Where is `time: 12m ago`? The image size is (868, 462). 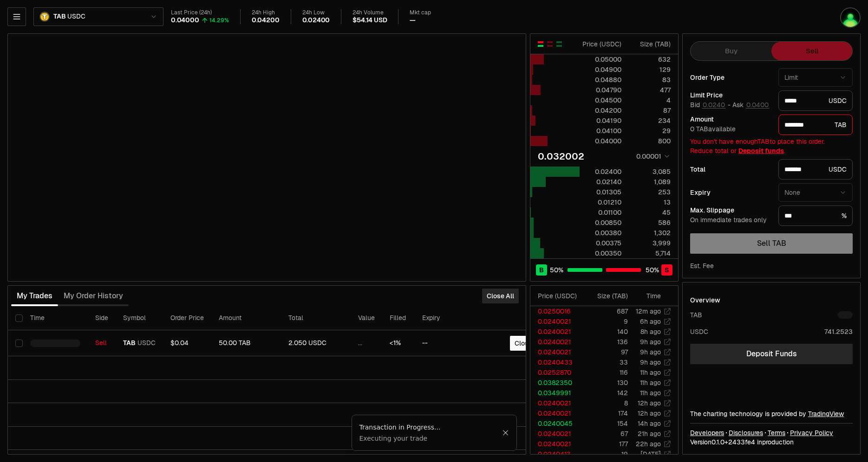
time: 12m ago is located at coordinates (648, 312).